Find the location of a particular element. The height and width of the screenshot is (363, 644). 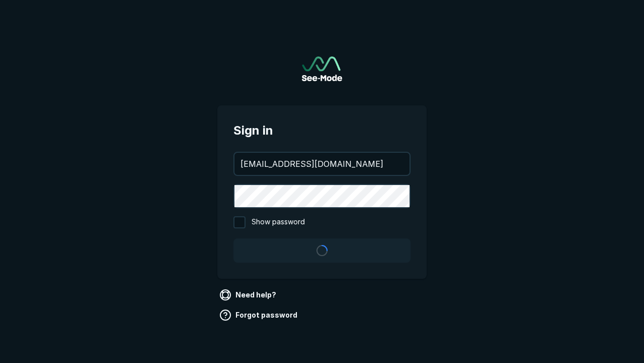

img: See-Mode Logo is located at coordinates (322, 69).